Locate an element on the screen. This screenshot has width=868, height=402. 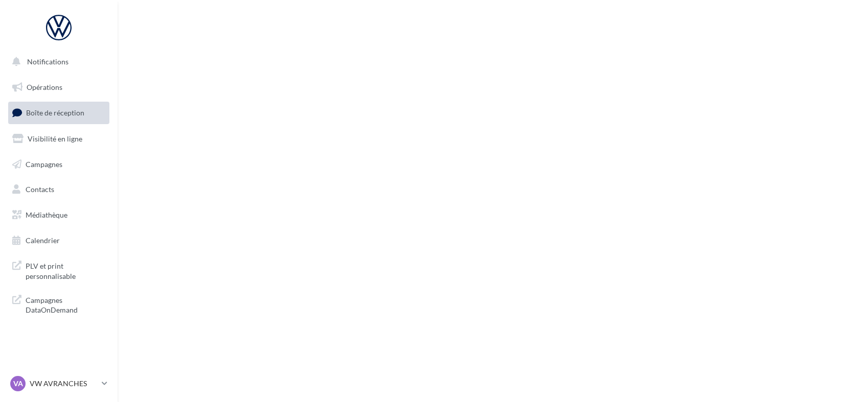
a: Campagnes DataOnDemand is located at coordinates (58, 304).